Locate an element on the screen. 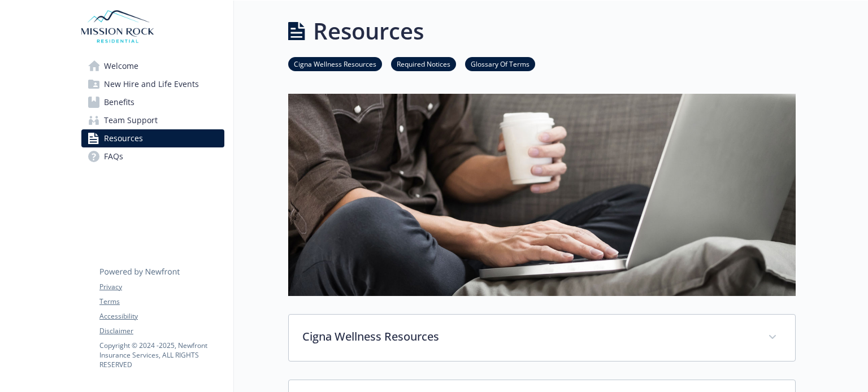  a: Benefits is located at coordinates (152, 102).